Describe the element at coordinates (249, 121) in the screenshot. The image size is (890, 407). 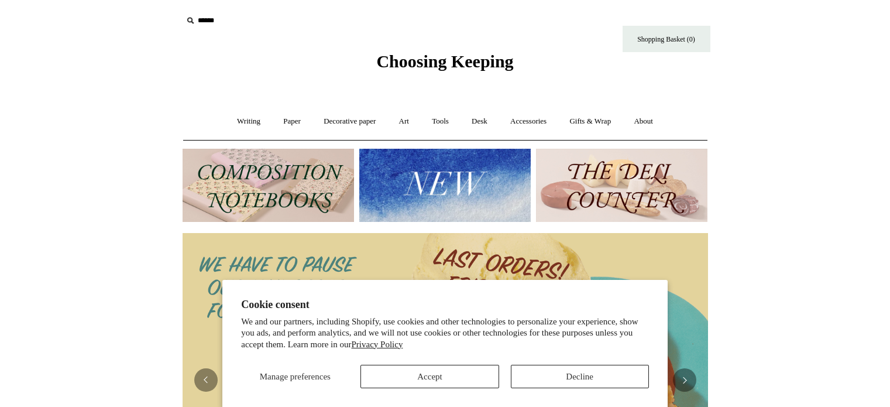
I see `a: Writing` at that location.